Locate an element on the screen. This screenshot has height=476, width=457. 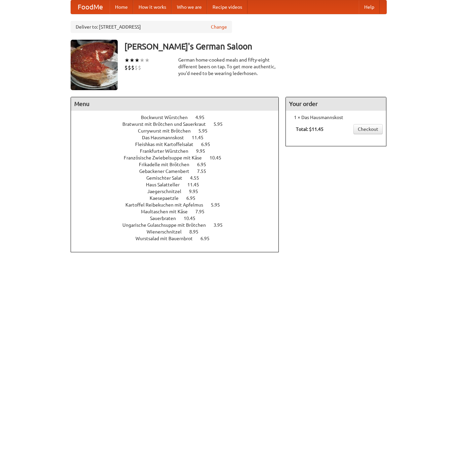
span: 3.95 is located at coordinates (221, 225).